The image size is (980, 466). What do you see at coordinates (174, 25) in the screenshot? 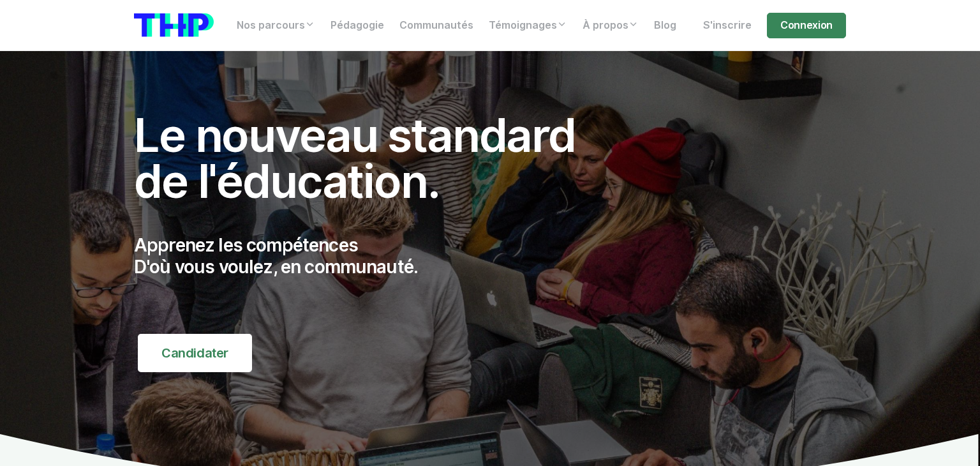
I see `img: logo` at bounding box center [174, 25].